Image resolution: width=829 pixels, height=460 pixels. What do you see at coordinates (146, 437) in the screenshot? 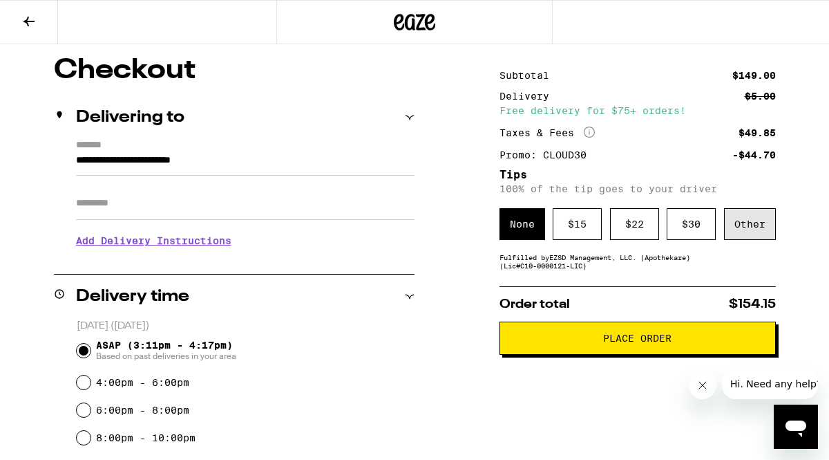
I see `label: 8:00pm - 10:00pm` at bounding box center [146, 437].